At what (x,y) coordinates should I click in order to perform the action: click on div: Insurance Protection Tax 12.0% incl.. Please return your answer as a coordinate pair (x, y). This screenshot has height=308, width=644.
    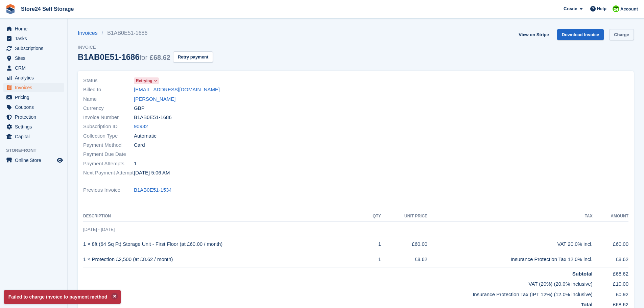
    Looking at the image, I should click on (509, 259).